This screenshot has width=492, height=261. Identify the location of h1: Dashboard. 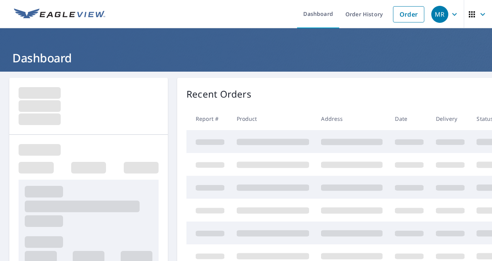
(246, 58).